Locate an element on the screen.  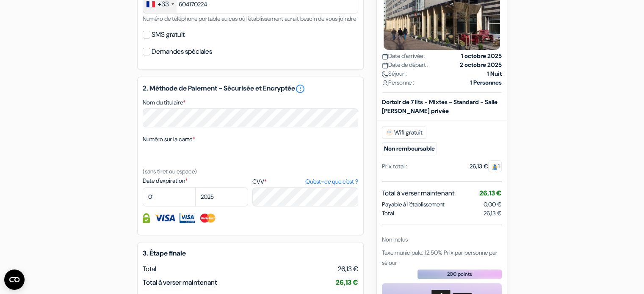
label: Demandes spéciales is located at coordinates (181, 52).